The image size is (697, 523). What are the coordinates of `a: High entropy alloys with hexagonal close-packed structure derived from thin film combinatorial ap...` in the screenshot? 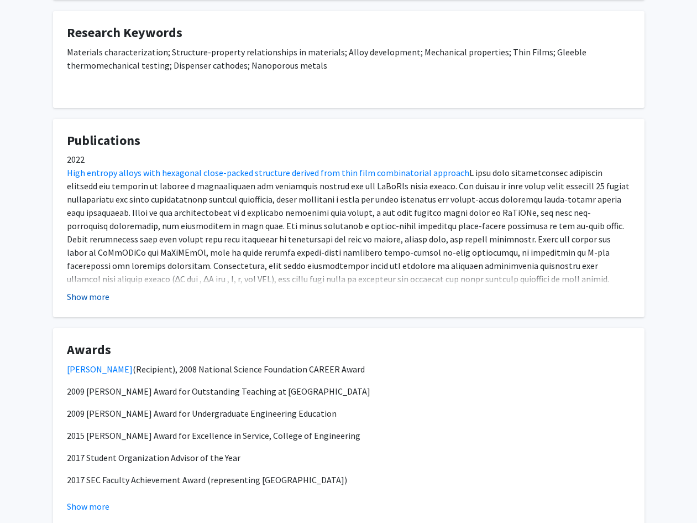 It's located at (268, 173).